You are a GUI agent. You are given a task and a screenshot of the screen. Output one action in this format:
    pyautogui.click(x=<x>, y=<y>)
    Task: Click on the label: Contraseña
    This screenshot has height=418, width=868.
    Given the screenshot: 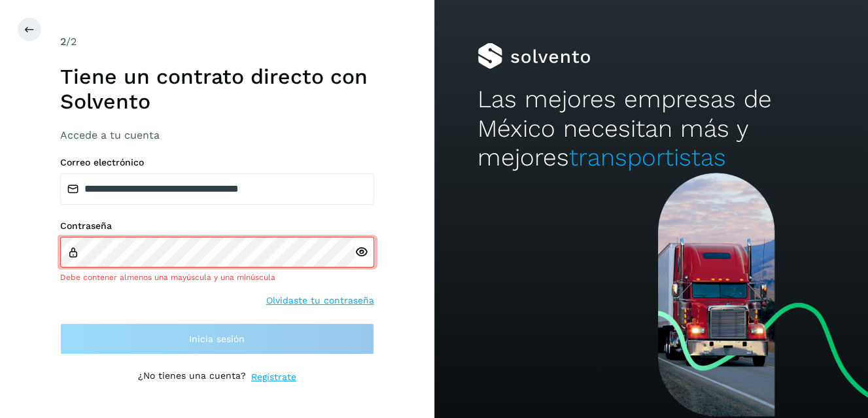 What is the action you would take?
    pyautogui.click(x=217, y=226)
    